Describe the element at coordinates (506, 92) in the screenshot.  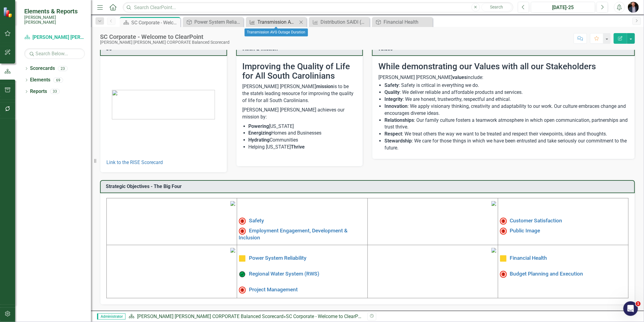
I see `li: : We deliver reliable and affordable products and services.` at that location.